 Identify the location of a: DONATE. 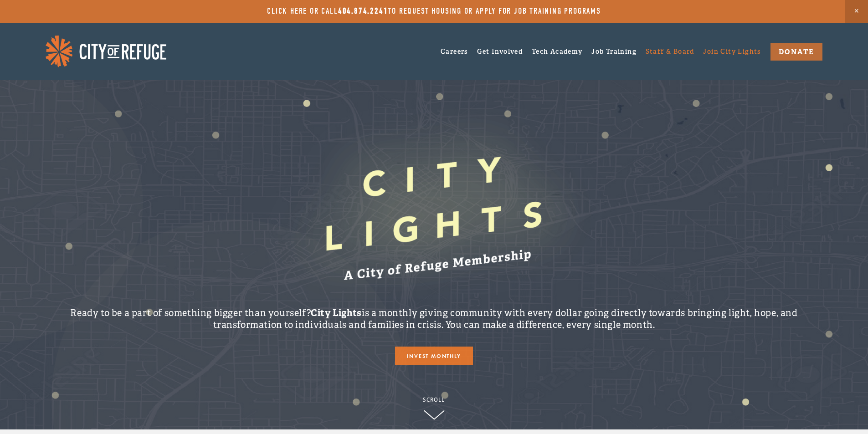
(796, 52).